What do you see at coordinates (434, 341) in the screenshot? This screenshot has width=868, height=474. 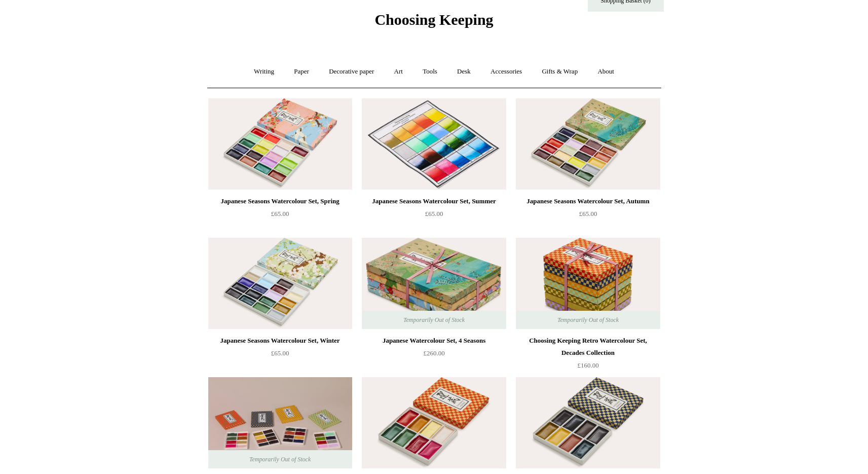 I see `div: Japanese Watercolour Set, 4 Seasons` at bounding box center [434, 341].